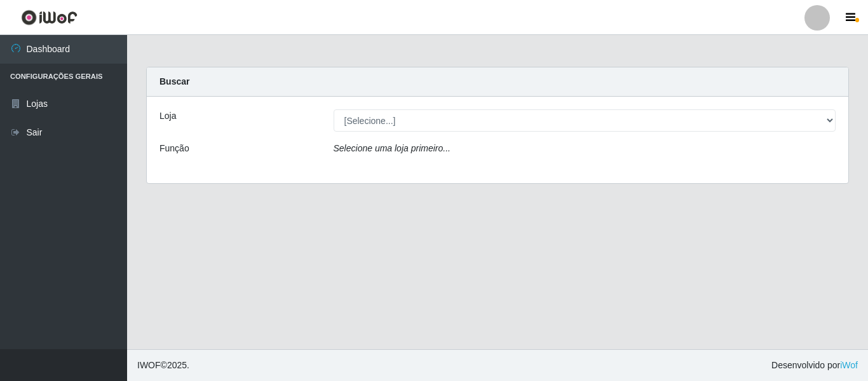 Image resolution: width=868 pixels, height=381 pixels. What do you see at coordinates (174, 82) in the screenshot?
I see `strong: Buscar` at bounding box center [174, 82].